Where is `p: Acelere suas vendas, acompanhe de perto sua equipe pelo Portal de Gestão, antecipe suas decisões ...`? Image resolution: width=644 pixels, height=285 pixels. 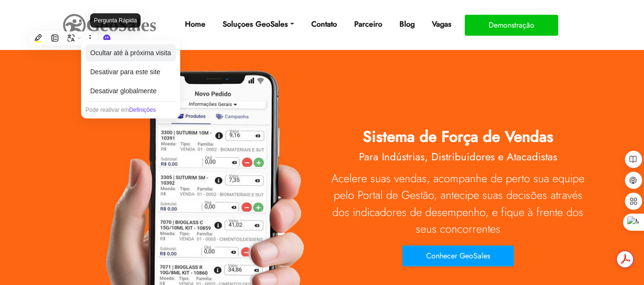 p: Acelere suas vendas, acompanhe de perto sua equipe pelo Portal de Gestão, antecipe suas decisões ... is located at coordinates (458, 204).